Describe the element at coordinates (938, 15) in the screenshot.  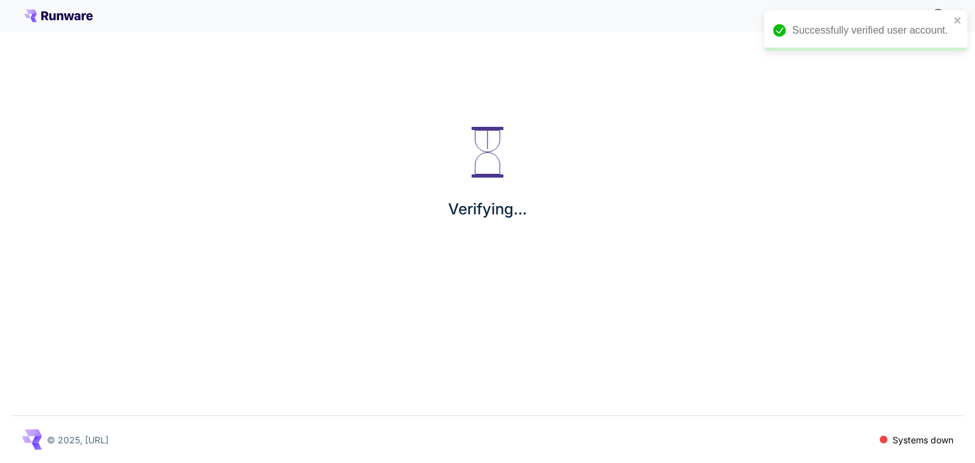
I see `button: In order to qualify for free credit, you need to sign up with a business email address and click ...` at that location.